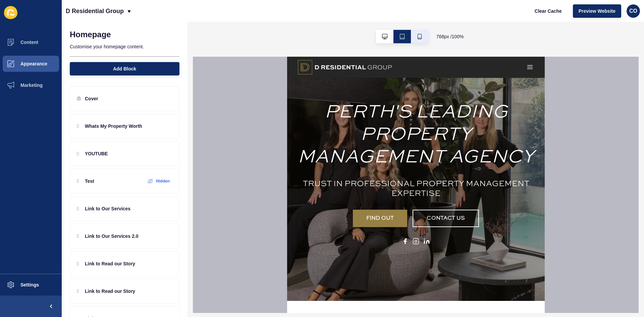 This screenshot has height=317, width=644. I want to click on h2: TRUST IN PROFESSIONAL PROPERTY MANAGEMENT EXPERTISE, so click(129, 132).